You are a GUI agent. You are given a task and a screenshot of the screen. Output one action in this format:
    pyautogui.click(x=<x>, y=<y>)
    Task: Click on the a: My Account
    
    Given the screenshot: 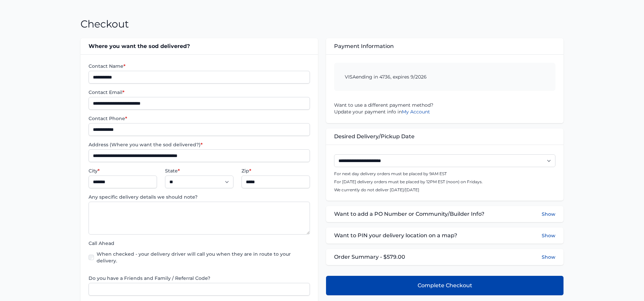 What is the action you would take?
    pyautogui.click(x=416, y=112)
    